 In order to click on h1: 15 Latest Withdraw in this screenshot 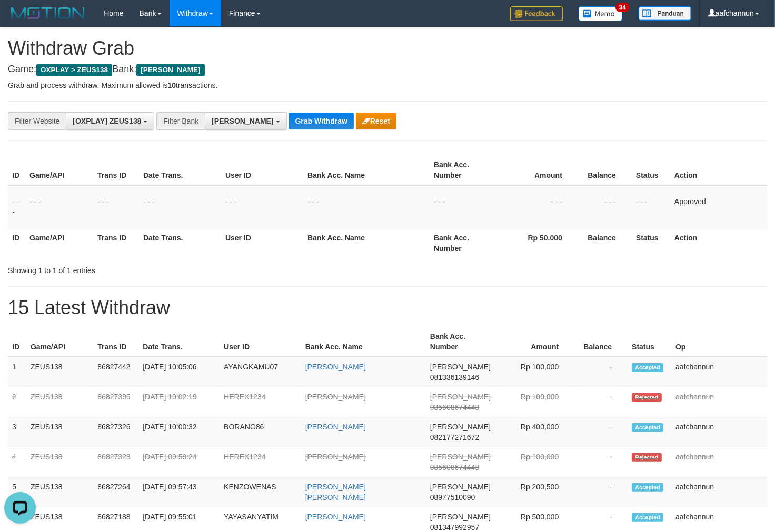, I will do `click(388, 308)`.